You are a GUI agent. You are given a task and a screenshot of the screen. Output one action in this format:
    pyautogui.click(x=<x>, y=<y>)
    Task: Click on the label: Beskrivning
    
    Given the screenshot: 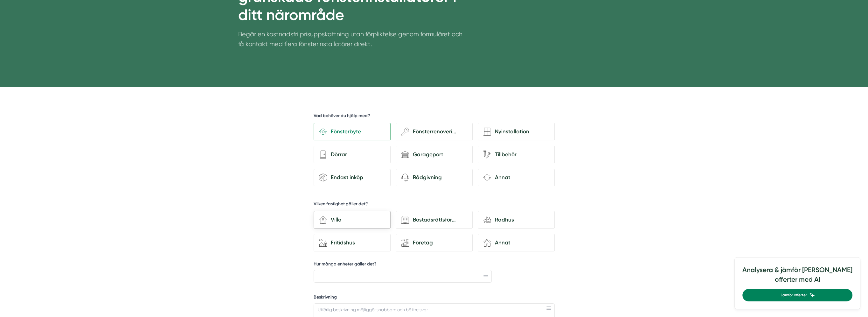 What is the action you would take?
    pyautogui.click(x=434, y=298)
    